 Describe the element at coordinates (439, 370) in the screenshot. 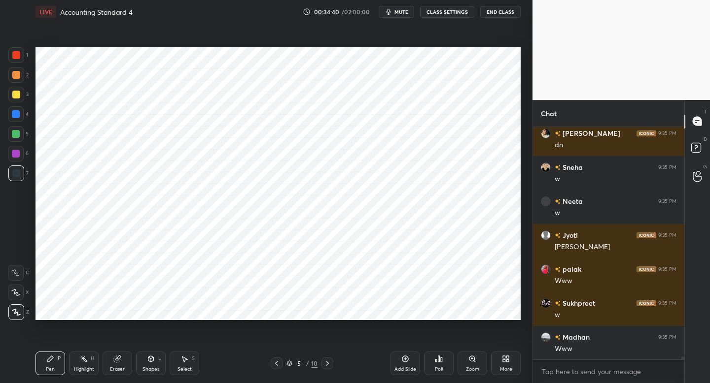

I see `div: Poll` at that location.